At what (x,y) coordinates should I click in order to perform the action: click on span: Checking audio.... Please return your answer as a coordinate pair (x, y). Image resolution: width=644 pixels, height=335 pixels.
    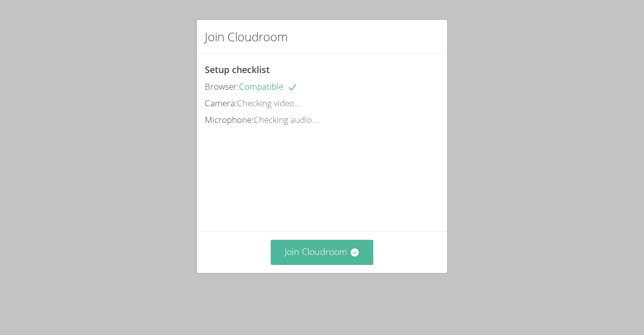
    Looking at the image, I should click on (286, 120).